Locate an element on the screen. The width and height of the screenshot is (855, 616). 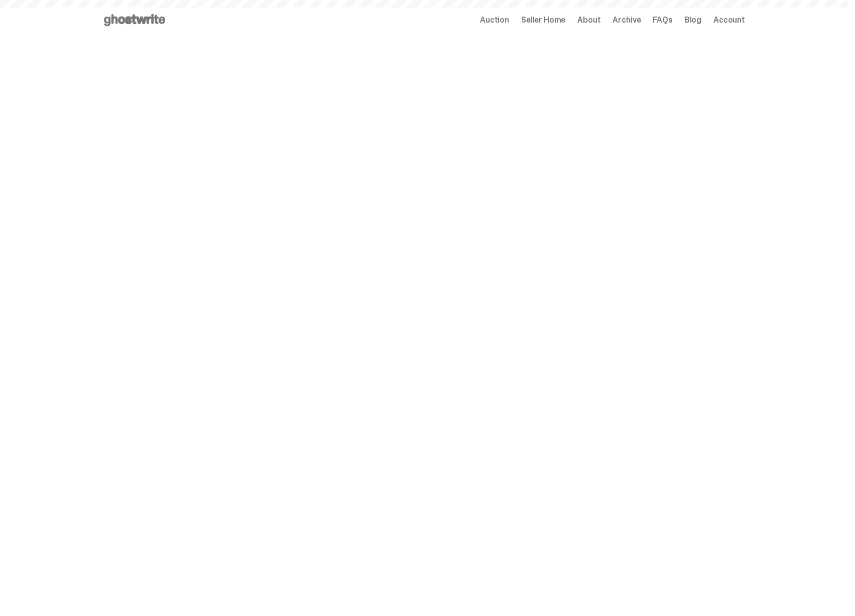
span: Account is located at coordinates (729, 20).